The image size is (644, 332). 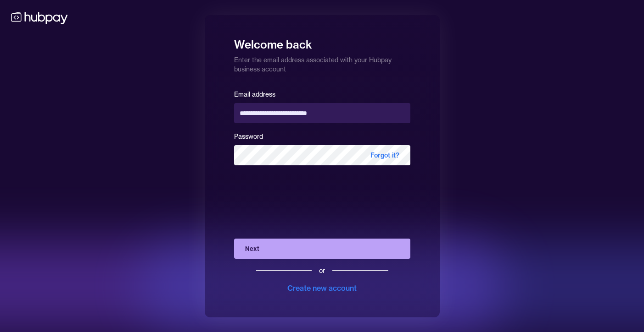 I want to click on label: Password, so click(x=248, y=137).